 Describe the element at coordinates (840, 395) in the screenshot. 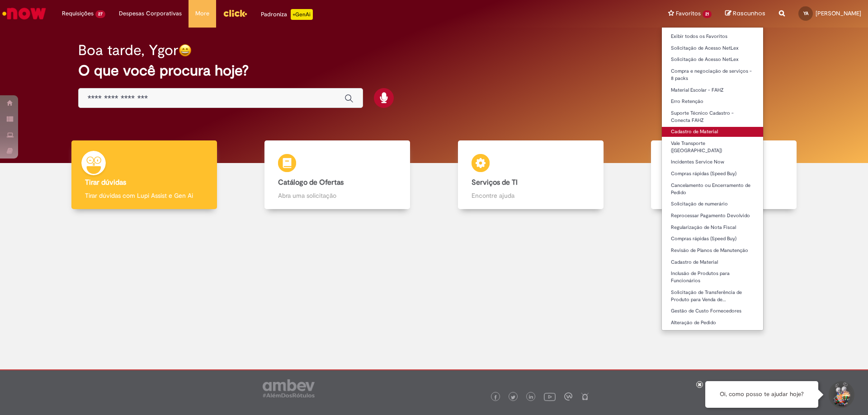

I see `button: Iniciar Conversa de Suporte` at that location.